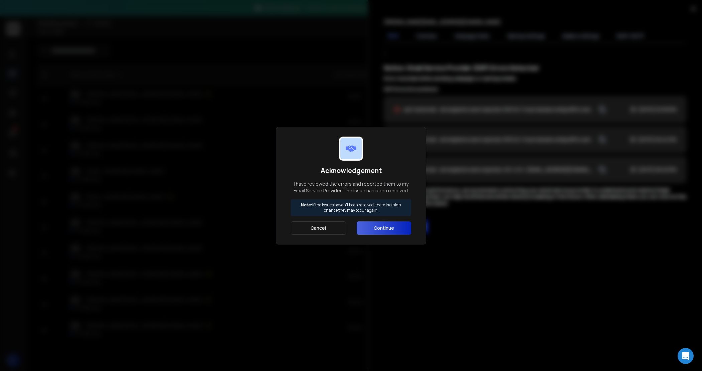 This screenshot has height=371, width=702. Describe the element at coordinates (384, 228) in the screenshot. I see `button: Continue` at that location.